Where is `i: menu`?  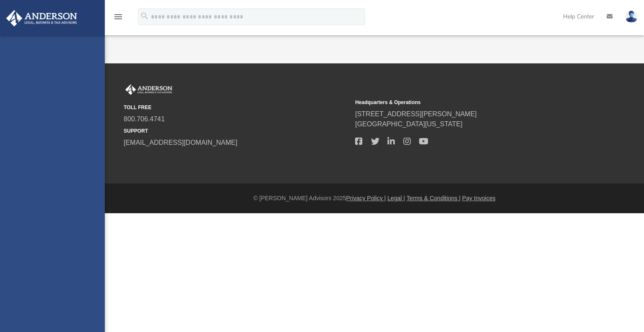 i: menu is located at coordinates (118, 17).